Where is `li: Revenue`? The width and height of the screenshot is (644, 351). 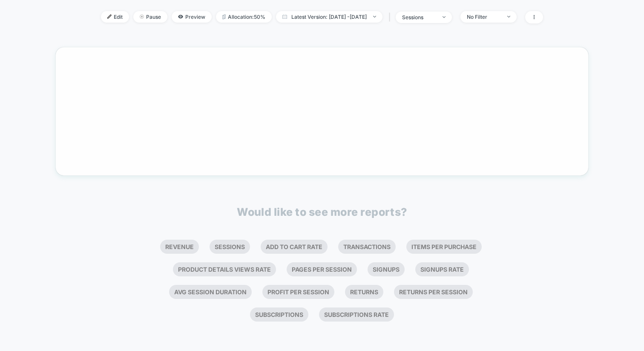
li: Revenue is located at coordinates (180, 246).